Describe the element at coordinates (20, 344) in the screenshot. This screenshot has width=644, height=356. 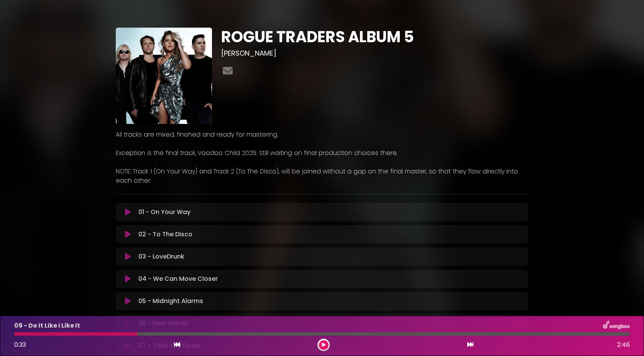
I see `span: 0:33` at that location.